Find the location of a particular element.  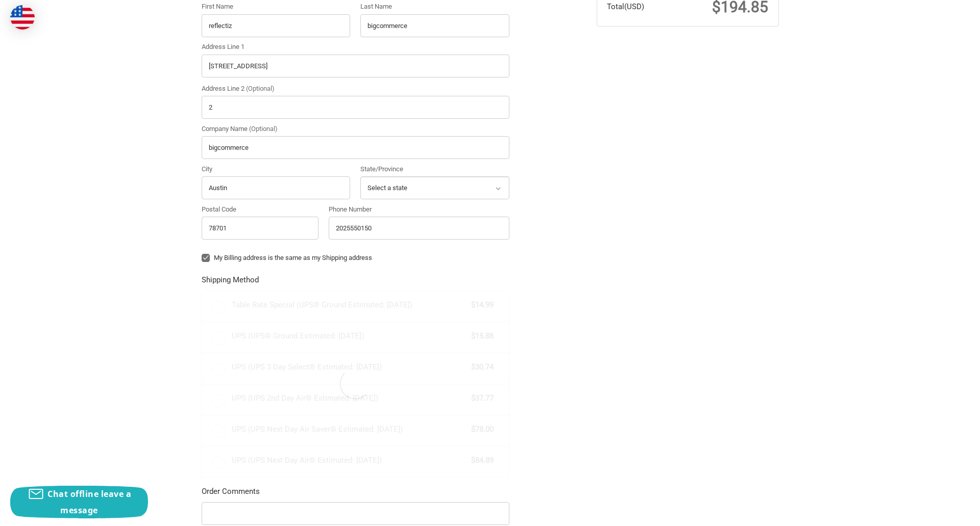

label: Address Line 2 is located at coordinates (355, 89).